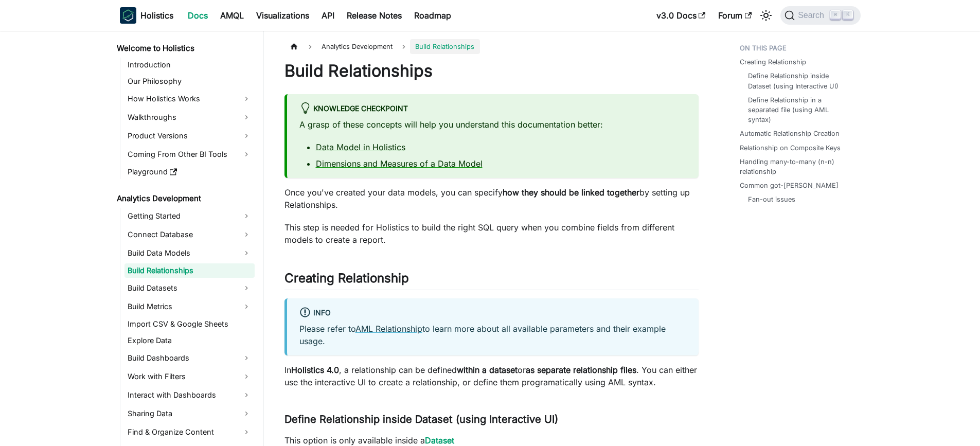  Describe the element at coordinates (766, 16) in the screenshot. I see `button: Switch between dark and light mode (currently light mode)` at that location.